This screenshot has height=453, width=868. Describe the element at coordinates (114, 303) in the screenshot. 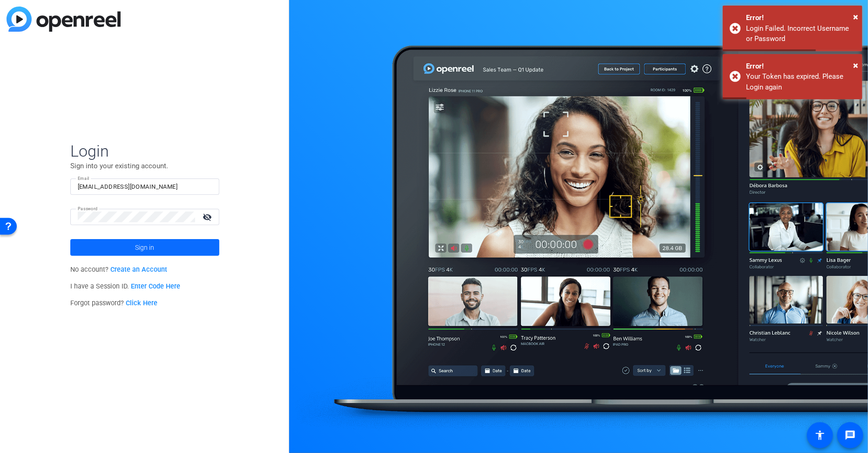

I see `span: Forgot password?` at that location.